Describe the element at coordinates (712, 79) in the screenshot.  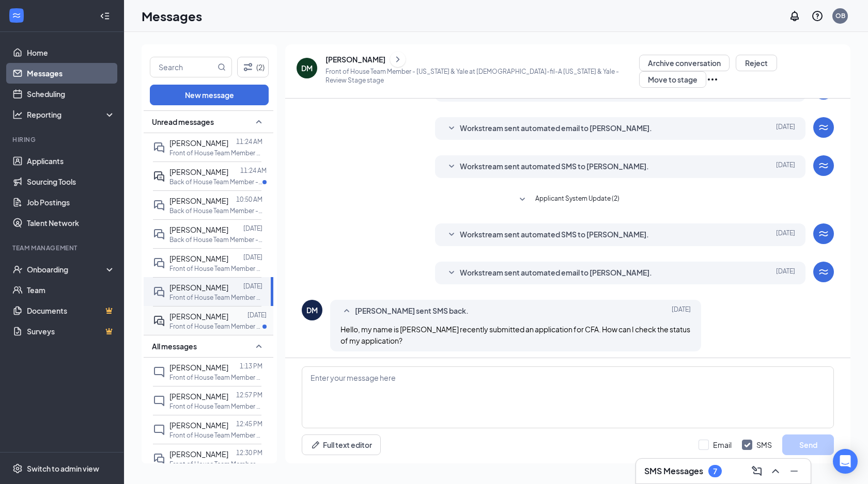
I see `svg: Ellipses` at that location.